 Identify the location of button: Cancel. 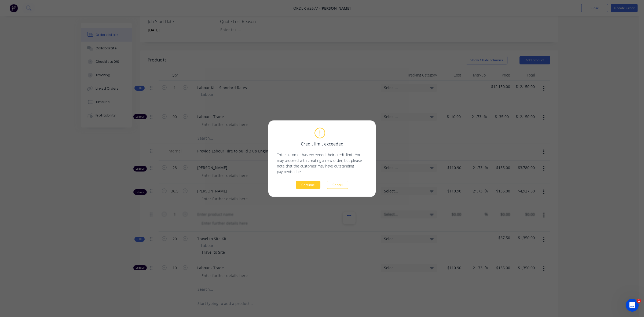
(338, 185).